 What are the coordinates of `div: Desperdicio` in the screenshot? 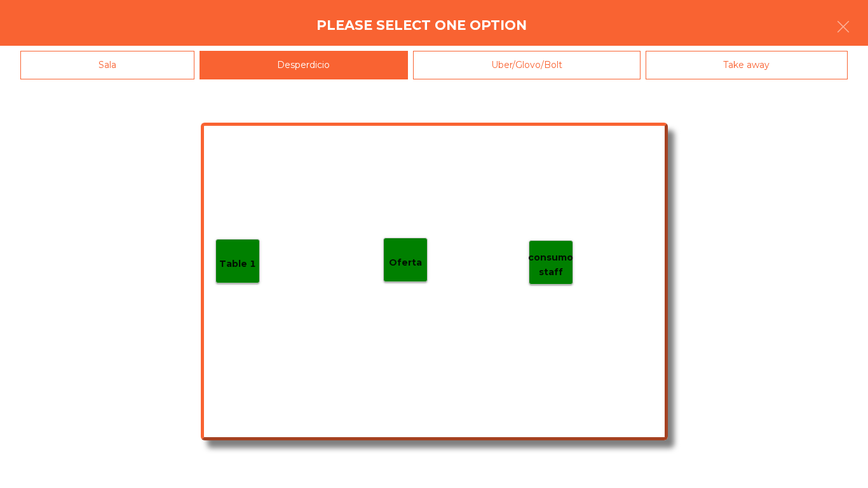 It's located at (303, 65).